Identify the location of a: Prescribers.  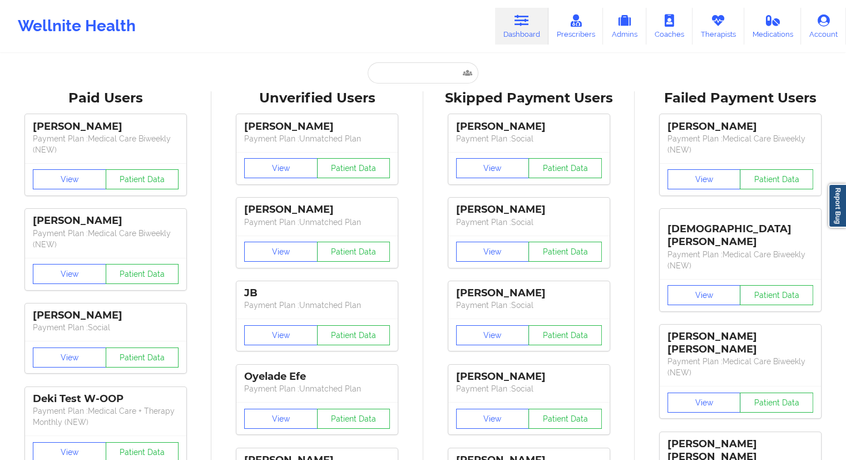
(576, 26).